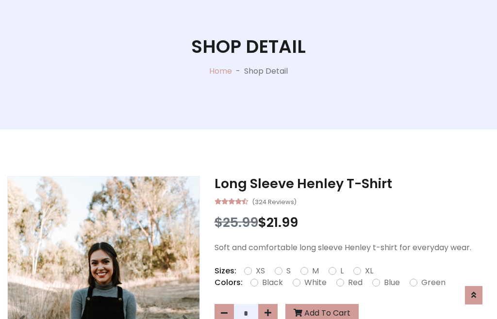  I want to click on label: Blue, so click(392, 283).